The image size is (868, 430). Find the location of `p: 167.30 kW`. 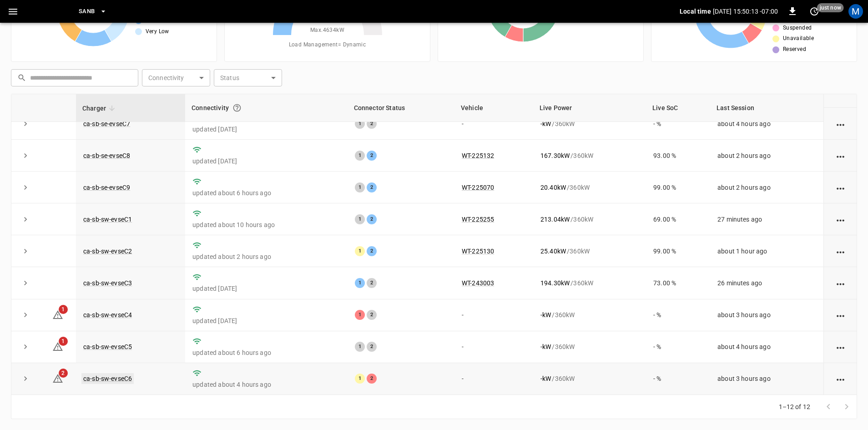

p: 167.30 kW is located at coordinates (555, 156).